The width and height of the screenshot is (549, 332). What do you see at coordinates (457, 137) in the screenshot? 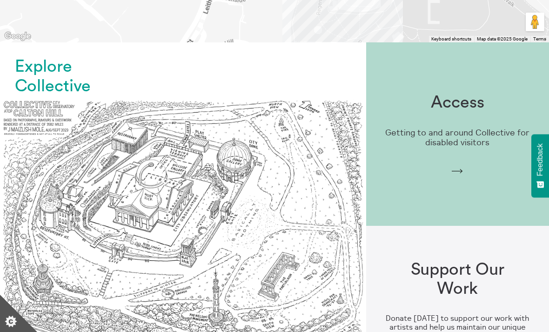
I see `p: Getting to and around Collective for disabled visitors` at bounding box center [457, 137].